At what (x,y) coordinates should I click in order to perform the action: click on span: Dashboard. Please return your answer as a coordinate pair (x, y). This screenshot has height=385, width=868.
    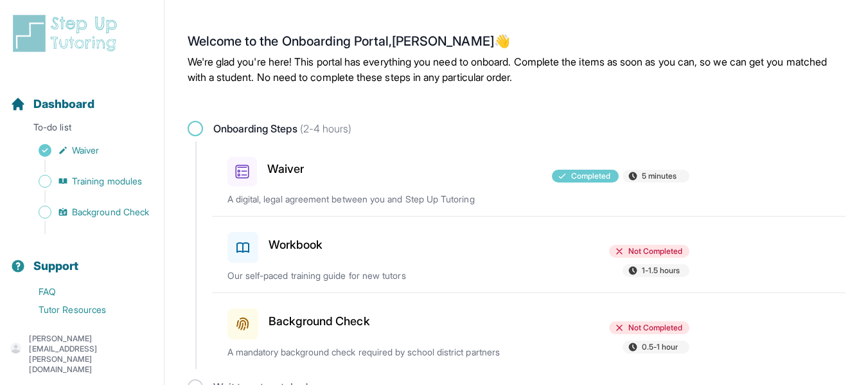
    Looking at the image, I should click on (63, 104).